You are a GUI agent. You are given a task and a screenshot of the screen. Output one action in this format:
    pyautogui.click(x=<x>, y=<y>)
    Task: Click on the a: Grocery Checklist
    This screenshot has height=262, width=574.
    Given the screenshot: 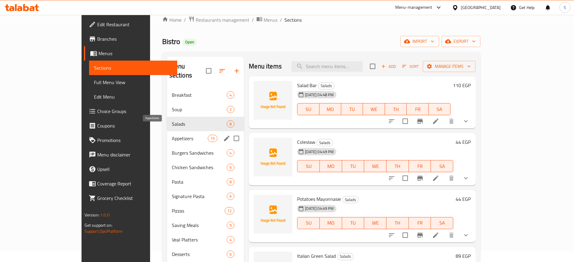 What is the action you would take?
    pyautogui.click(x=130, y=198)
    